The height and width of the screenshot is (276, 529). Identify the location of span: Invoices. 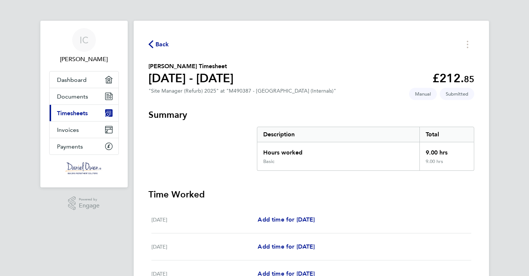
(68, 130).